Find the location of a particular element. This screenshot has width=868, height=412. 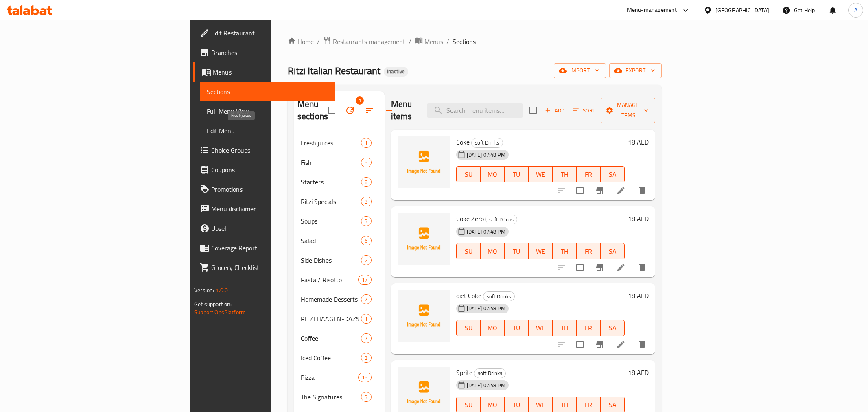

span: Choice Groups is located at coordinates (270, 150).